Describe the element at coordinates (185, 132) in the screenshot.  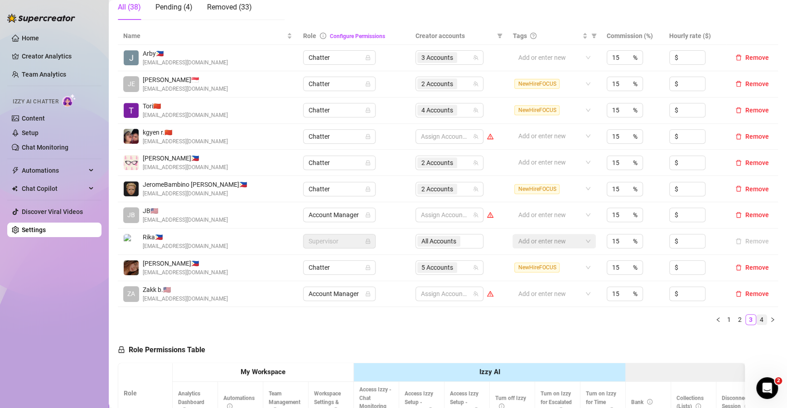
I see `span: kgyen r. 🇨🇳` at that location.